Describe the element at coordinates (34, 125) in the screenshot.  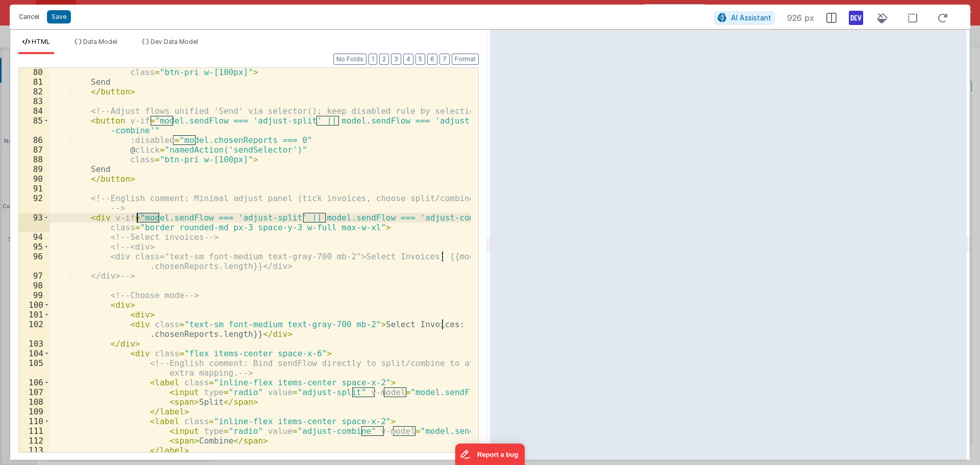
I see `div: 85` at that location.